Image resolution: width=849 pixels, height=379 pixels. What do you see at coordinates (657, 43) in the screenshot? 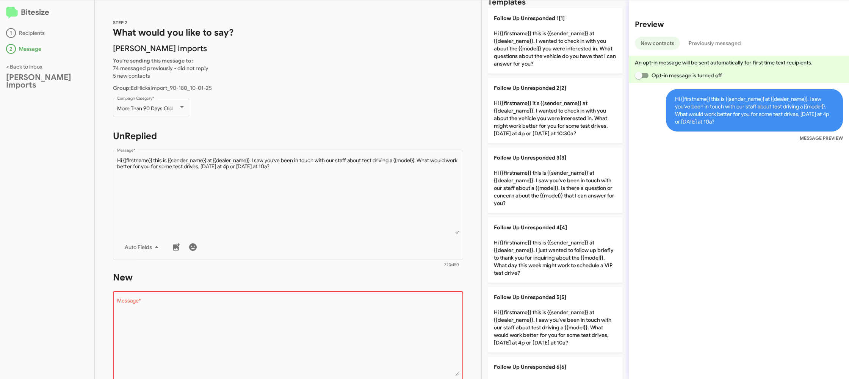
I see `span: New contacts` at bounding box center [657, 43].